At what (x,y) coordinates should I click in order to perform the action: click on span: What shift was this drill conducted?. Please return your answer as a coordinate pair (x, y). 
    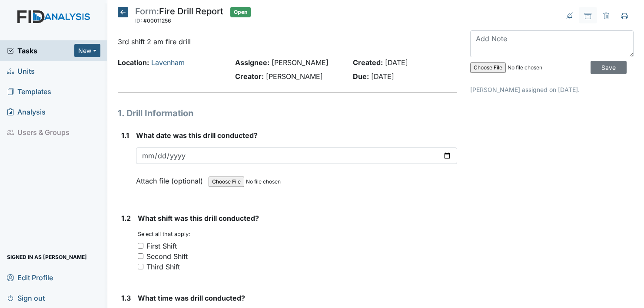
    Looking at the image, I should click on (198, 218).